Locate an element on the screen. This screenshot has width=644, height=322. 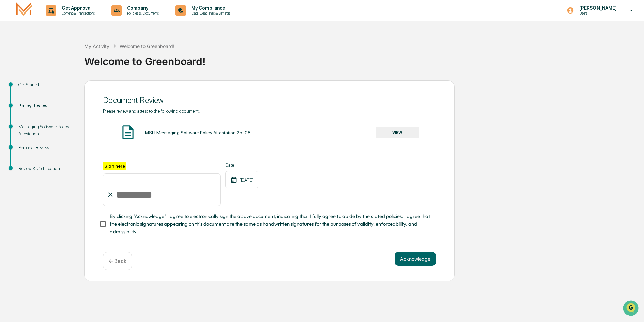
p: My Compliance is located at coordinates (210, 8).